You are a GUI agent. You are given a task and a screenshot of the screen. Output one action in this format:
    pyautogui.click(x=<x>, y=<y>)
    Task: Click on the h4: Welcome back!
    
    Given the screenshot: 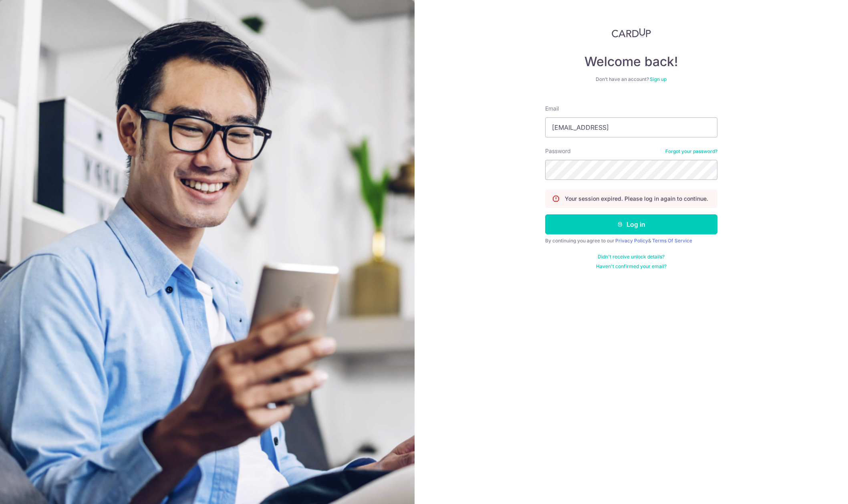 What is the action you would take?
    pyautogui.click(x=631, y=62)
    